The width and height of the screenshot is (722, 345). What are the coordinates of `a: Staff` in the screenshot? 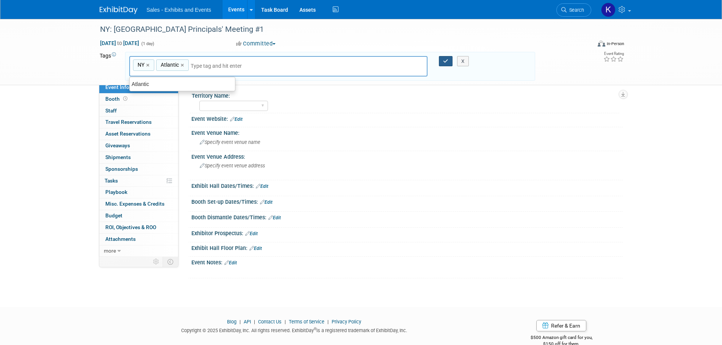 It's located at (139, 111).